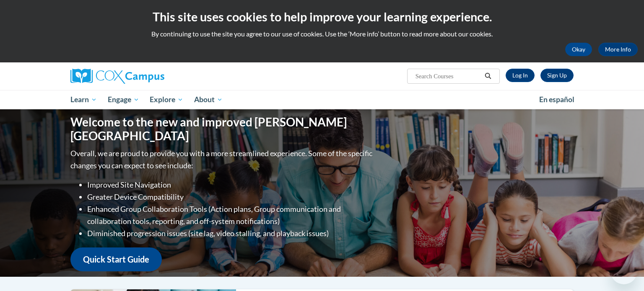 This screenshot has width=644, height=291. I want to click on a: Explore, so click(167, 99).